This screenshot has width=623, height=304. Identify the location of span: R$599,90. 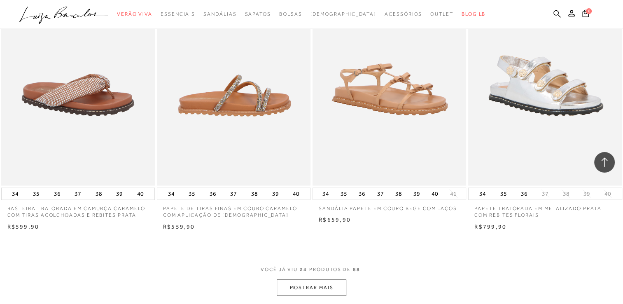
(23, 226).